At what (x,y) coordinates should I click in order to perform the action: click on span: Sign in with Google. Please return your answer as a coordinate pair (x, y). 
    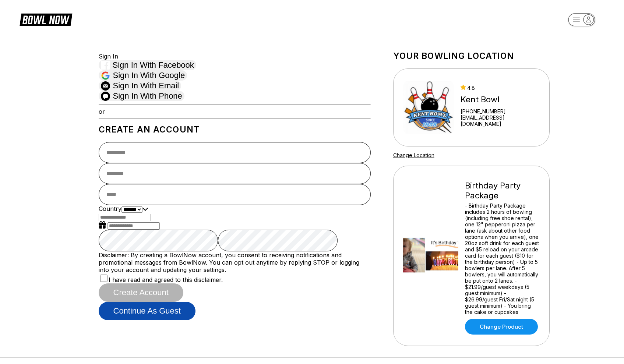
    Looking at the image, I should click on (149, 76).